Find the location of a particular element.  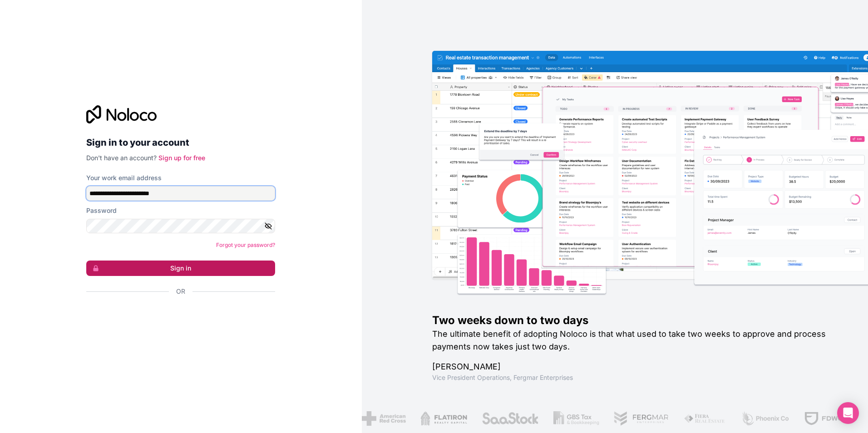

a: Sign up for free is located at coordinates (182, 157).